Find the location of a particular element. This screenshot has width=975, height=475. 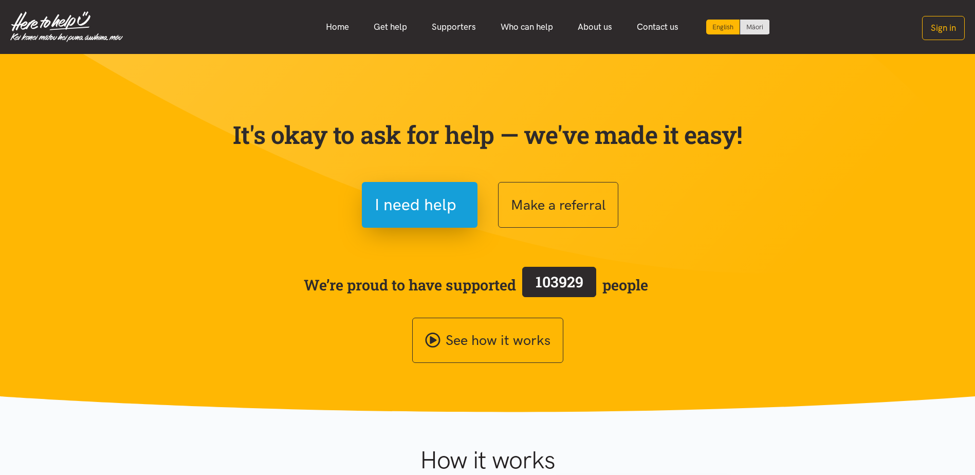

span: 103929 is located at coordinates (559, 282).